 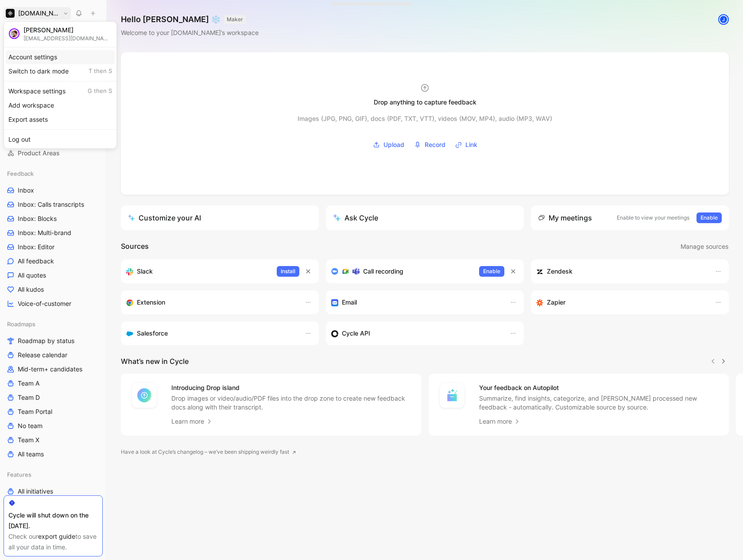 What do you see at coordinates (60, 105) in the screenshot?
I see `div: Add workspace` at bounding box center [60, 105].